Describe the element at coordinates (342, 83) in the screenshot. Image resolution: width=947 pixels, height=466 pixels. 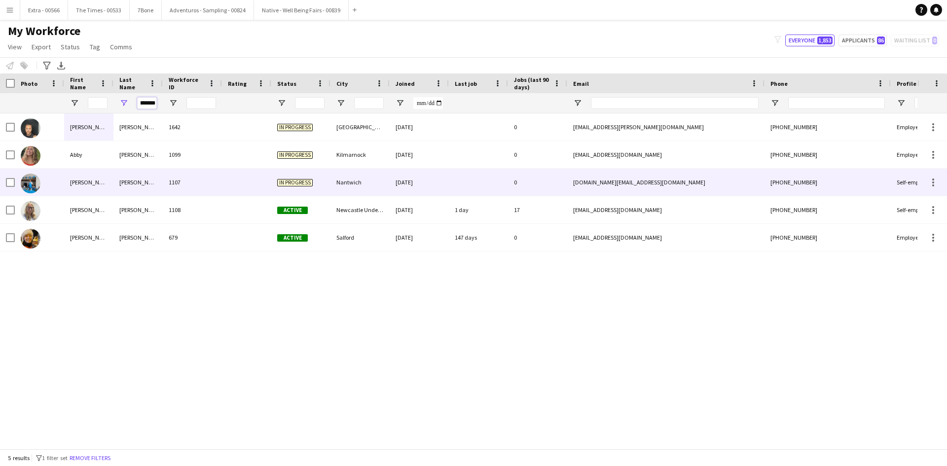
I see `span: City` at that location.